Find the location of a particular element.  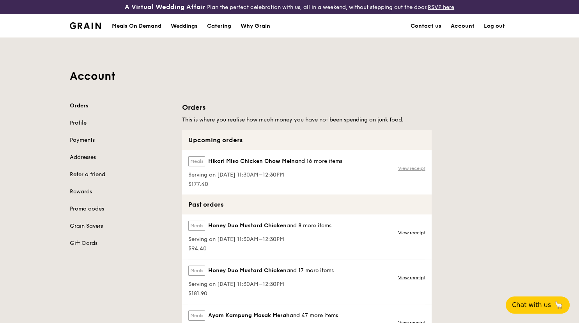

button: Chat with us🦙 is located at coordinates (538, 305).